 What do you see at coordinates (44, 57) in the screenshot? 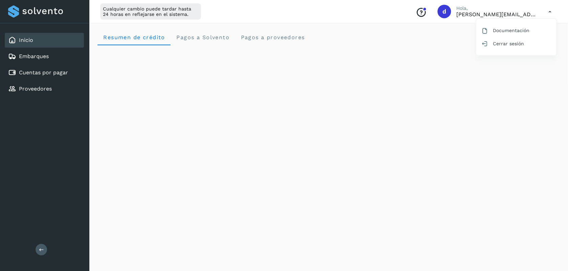
I see `div: Embarques` at bounding box center [44, 57].